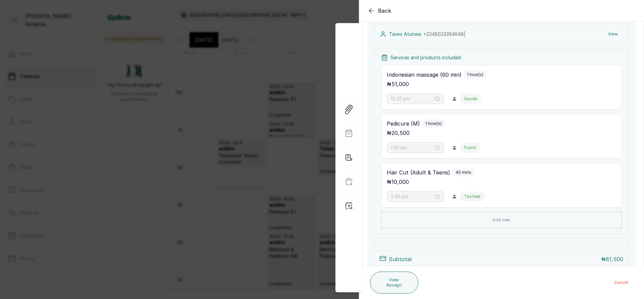 This screenshot has height=299, width=644. Describe the element at coordinates (424, 75) in the screenshot. I see `p: Indonesian massage (60 min)` at that location.